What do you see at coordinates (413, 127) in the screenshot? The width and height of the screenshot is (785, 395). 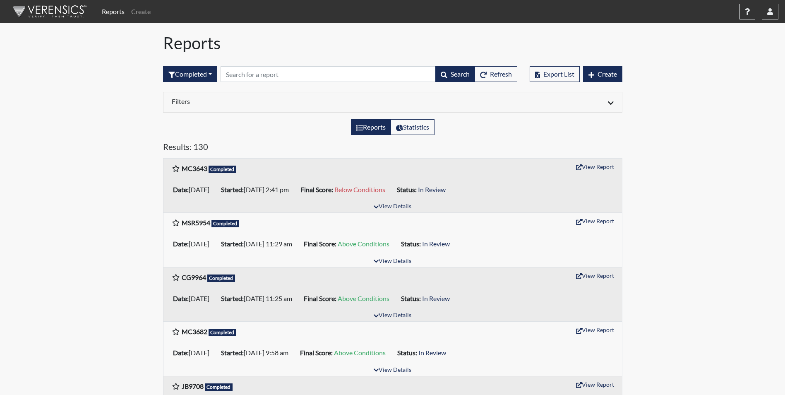 I see `label: View statistics about completed interviews` at bounding box center [413, 127].